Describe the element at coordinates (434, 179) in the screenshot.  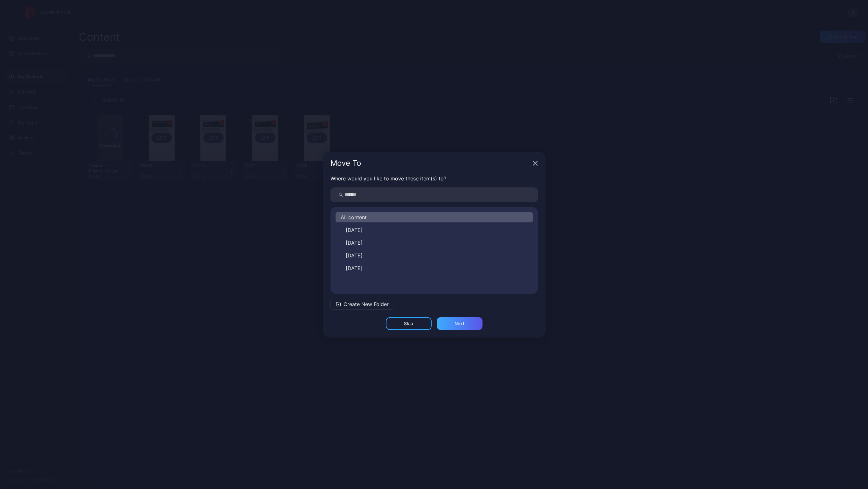
I see `p: Where would you like to move these item(s) to?` at that location.